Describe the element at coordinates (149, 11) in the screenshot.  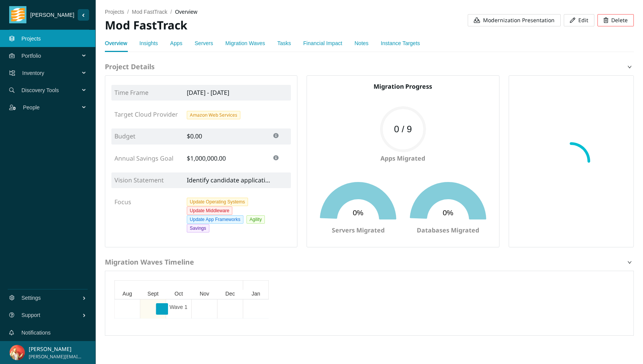
I see `span: Mod FastTrack` at that location.